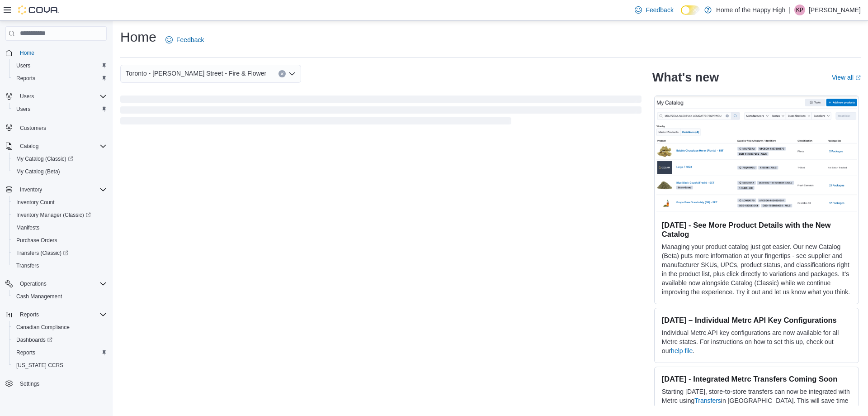 The image size is (868, 416). What do you see at coordinates (690, 10) in the screenshot?
I see `input: Dark Mode` at bounding box center [690, 10].